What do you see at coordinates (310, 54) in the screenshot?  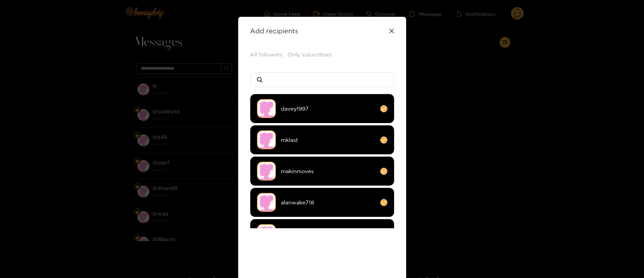 I see `button: Only subscribers` at bounding box center [310, 54].